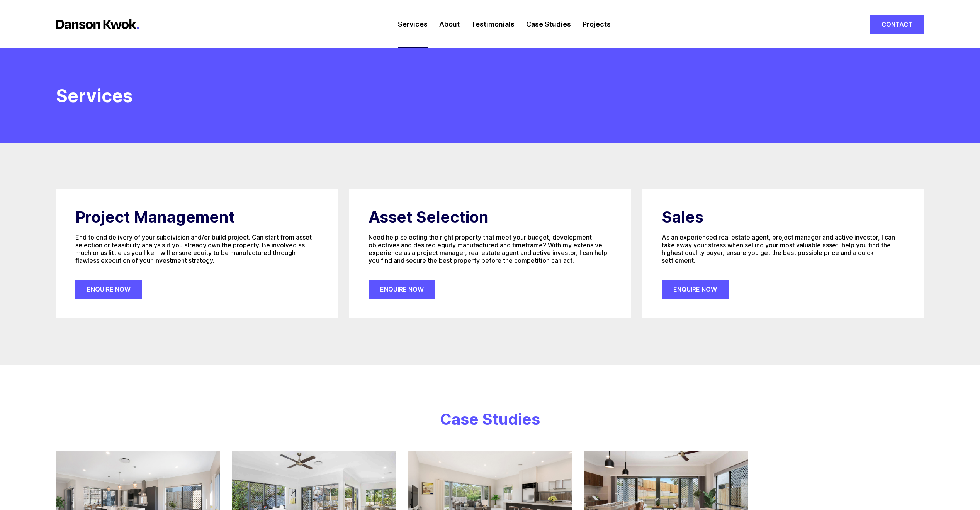  What do you see at coordinates (782, 249) in the screenshot?
I see `p: As an experienced real estate agent, project manager and active investor, I can take away your st...` at bounding box center [782, 249].